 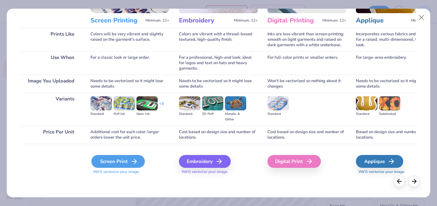 What do you see at coordinates (395, 63) in the screenshot?
I see `div: For large-area embroidery.` at bounding box center [395, 63].